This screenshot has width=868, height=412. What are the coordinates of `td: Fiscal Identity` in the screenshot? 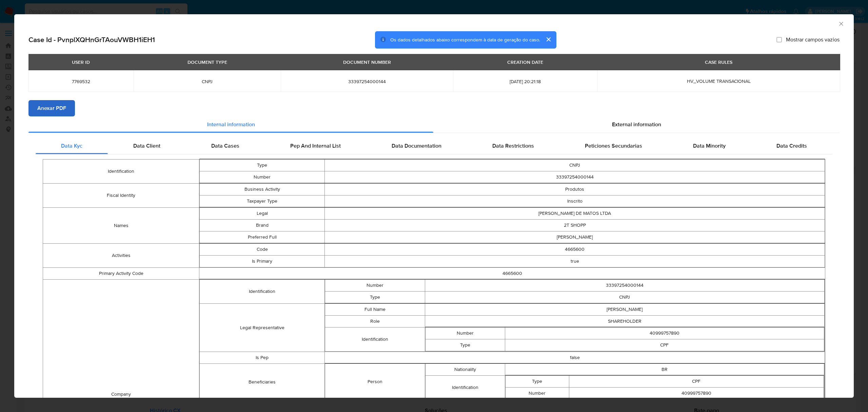 It's located at (121, 195).